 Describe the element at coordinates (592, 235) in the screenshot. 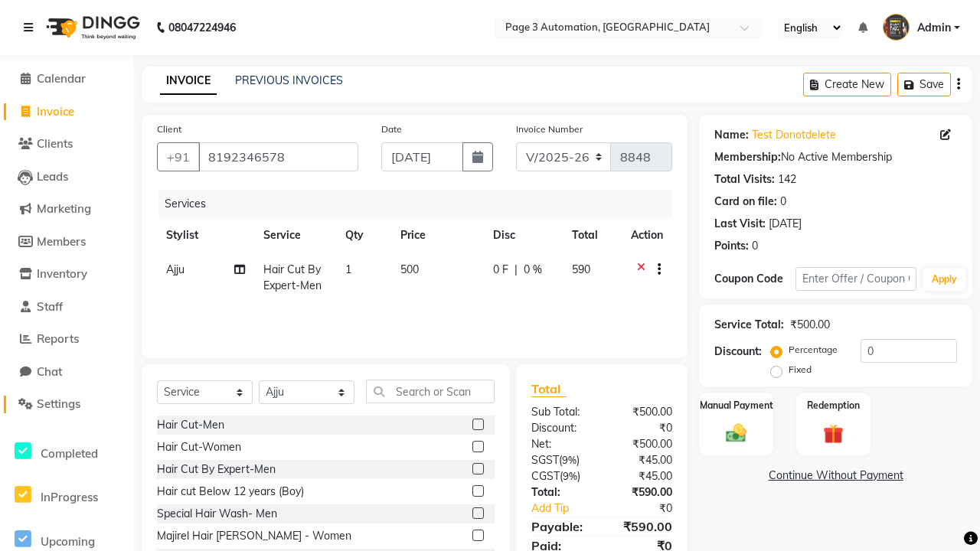

I see `th: Total` at that location.